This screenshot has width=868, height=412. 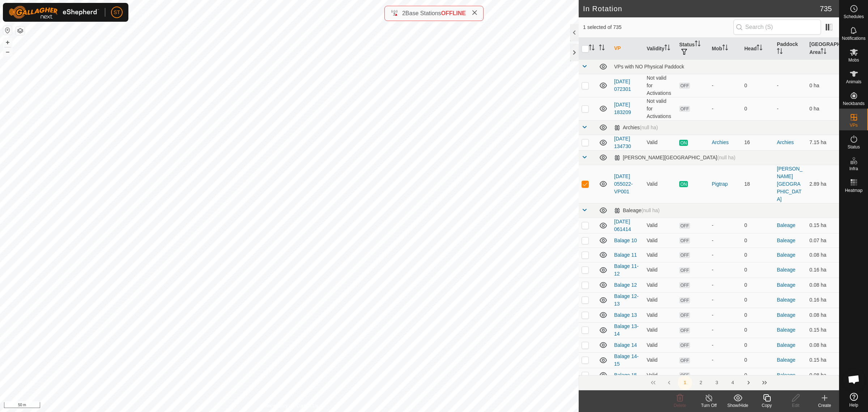 What do you see at coordinates (733, 382) in the screenshot?
I see `button: 4` at bounding box center [733, 382].